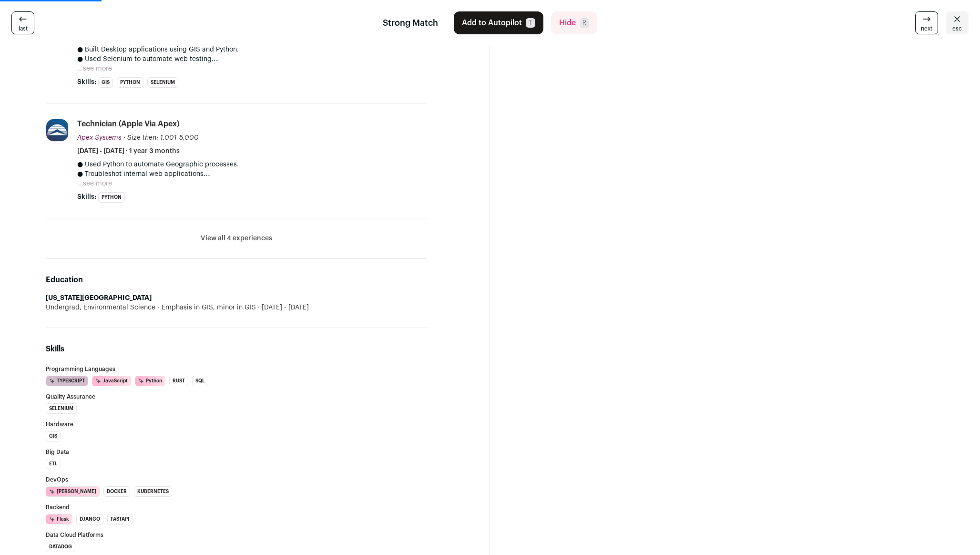  What do you see at coordinates (410, 23) in the screenshot?
I see `span: Strong Match` at bounding box center [410, 23].